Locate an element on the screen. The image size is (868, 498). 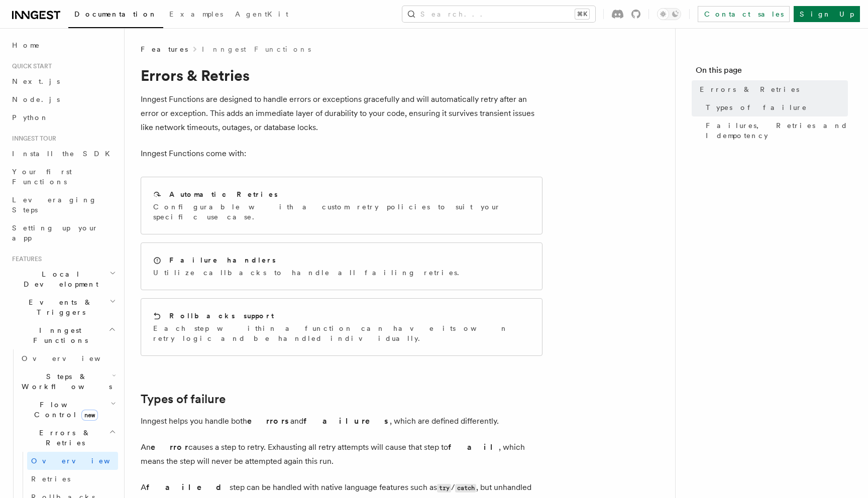
strong: error is located at coordinates (169, 447).